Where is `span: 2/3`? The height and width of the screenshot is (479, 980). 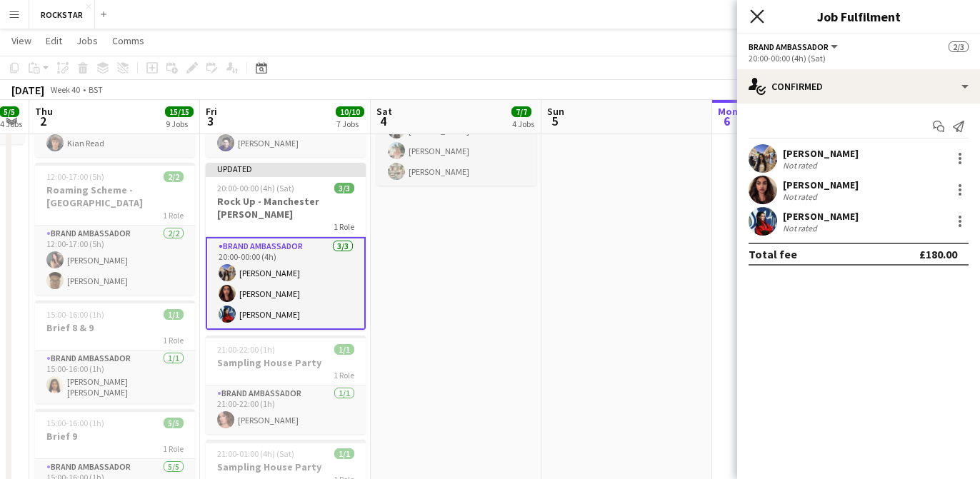 span: 2/3 is located at coordinates (959, 46).